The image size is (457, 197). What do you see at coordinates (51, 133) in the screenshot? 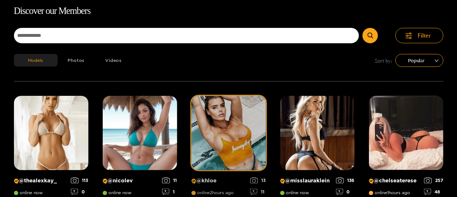
I see `img: Creator Profile Image: thealexkay_` at bounding box center [51, 133].